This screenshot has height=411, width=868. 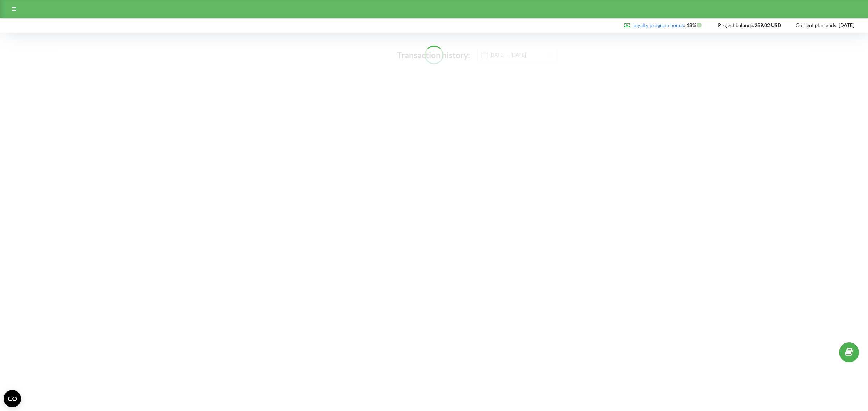 What do you see at coordinates (736, 25) in the screenshot?
I see `span: Project balance:` at bounding box center [736, 25].